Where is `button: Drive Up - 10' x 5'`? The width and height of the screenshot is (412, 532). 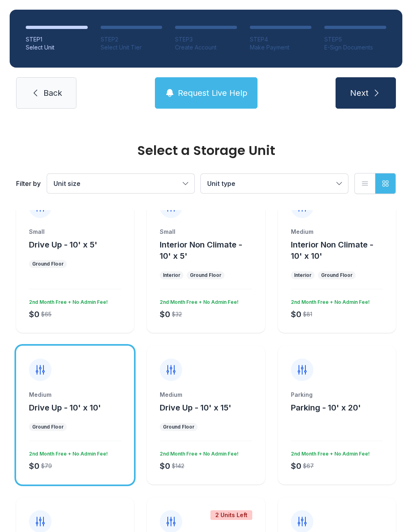 button: Drive Up - 10' x 5' is located at coordinates (63, 245).